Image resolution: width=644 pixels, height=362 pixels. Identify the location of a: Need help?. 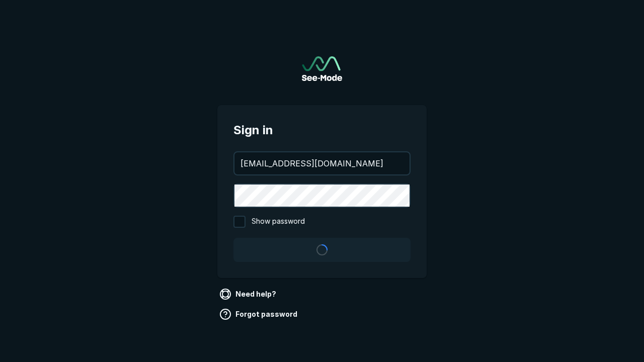
(249, 294).